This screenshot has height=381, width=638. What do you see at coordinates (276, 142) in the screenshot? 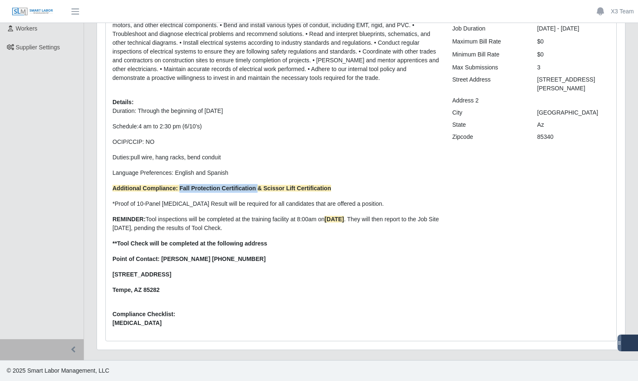
I see `p: OCIP/CCIP: NO` at bounding box center [276, 142].